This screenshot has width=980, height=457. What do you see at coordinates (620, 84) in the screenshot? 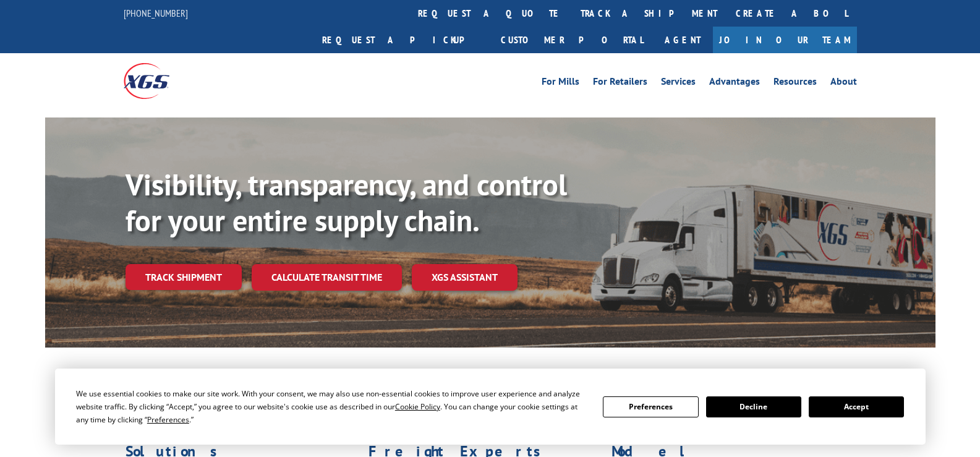
I see `a: For Retailers` at bounding box center [620, 84].